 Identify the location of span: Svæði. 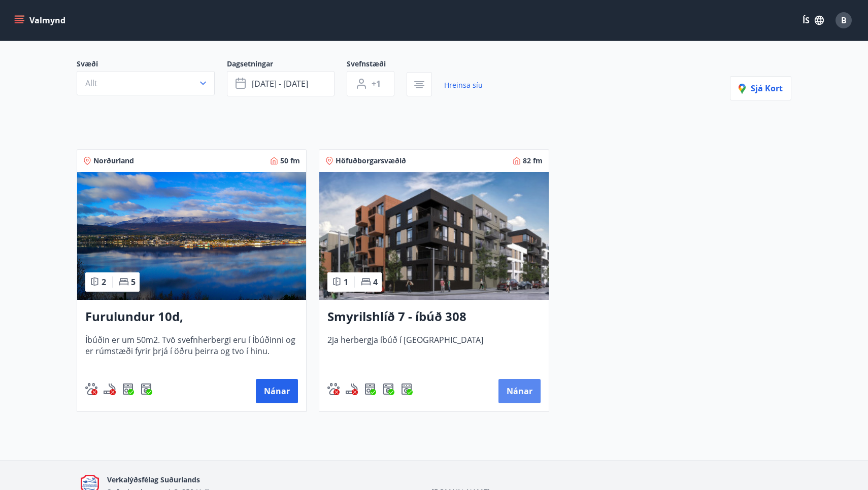
(152, 65).